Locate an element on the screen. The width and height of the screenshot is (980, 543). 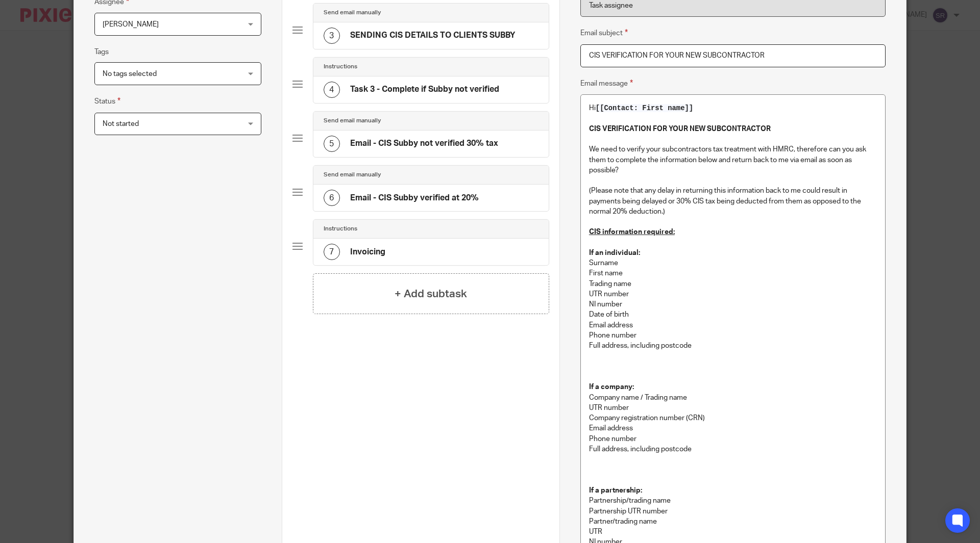
label: Email subject is located at coordinates (603, 33).